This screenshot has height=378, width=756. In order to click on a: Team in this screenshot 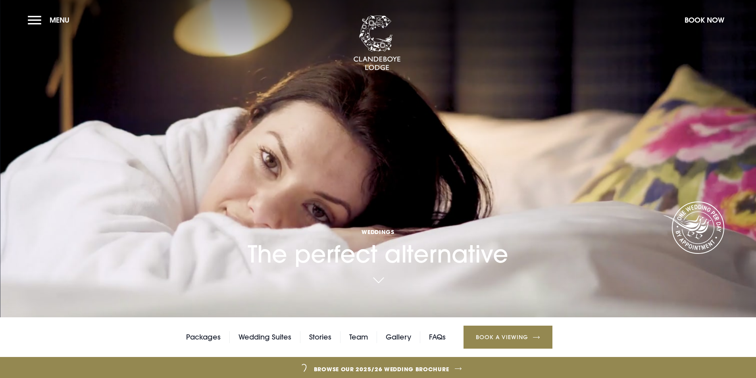, I will do `click(358, 337)`.